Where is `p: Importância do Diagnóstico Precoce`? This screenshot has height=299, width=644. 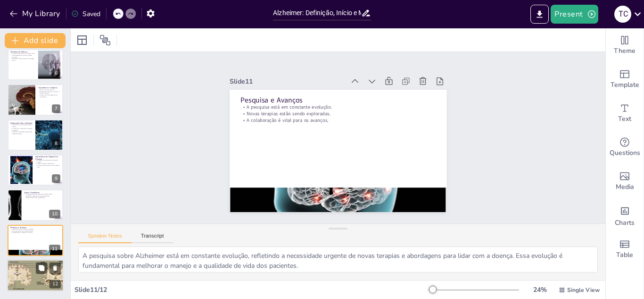 p: Importância do Diagnóstico Precoce is located at coordinates (47, 158).